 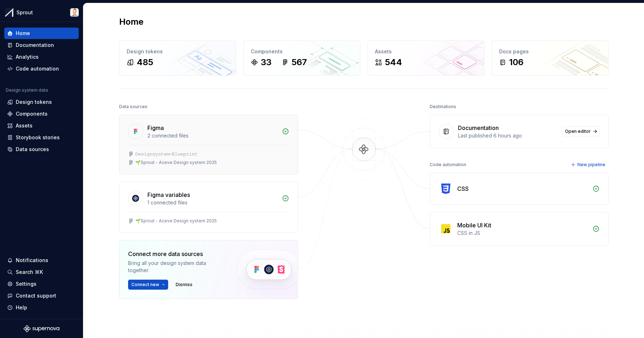 What do you see at coordinates (41, 126) in the screenshot?
I see `a: Assets` at bounding box center [41, 126].